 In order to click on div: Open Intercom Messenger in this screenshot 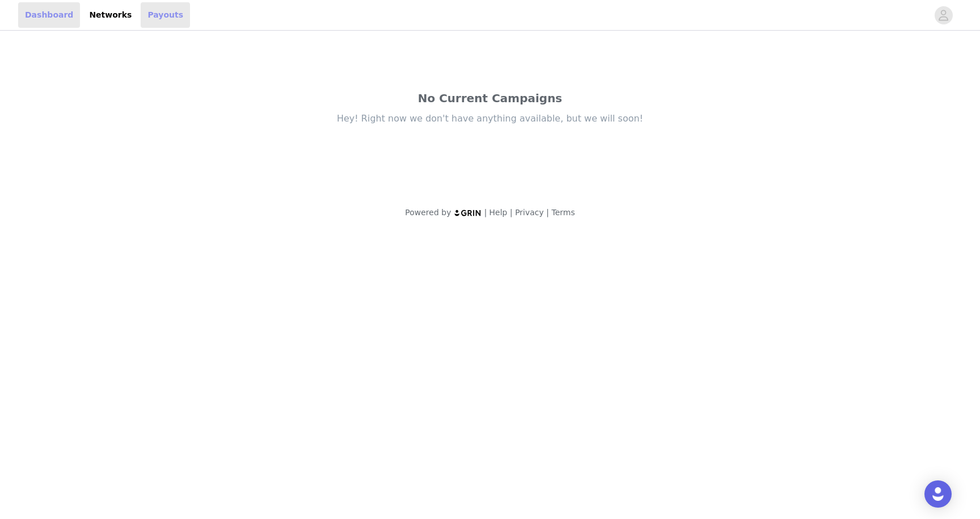, I will do `click(938, 494)`.